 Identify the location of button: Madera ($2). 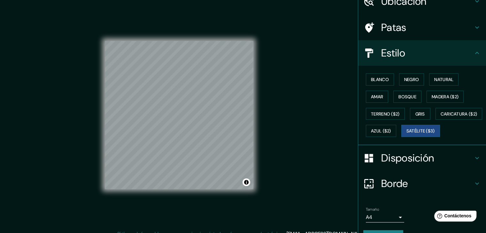
(445, 97).